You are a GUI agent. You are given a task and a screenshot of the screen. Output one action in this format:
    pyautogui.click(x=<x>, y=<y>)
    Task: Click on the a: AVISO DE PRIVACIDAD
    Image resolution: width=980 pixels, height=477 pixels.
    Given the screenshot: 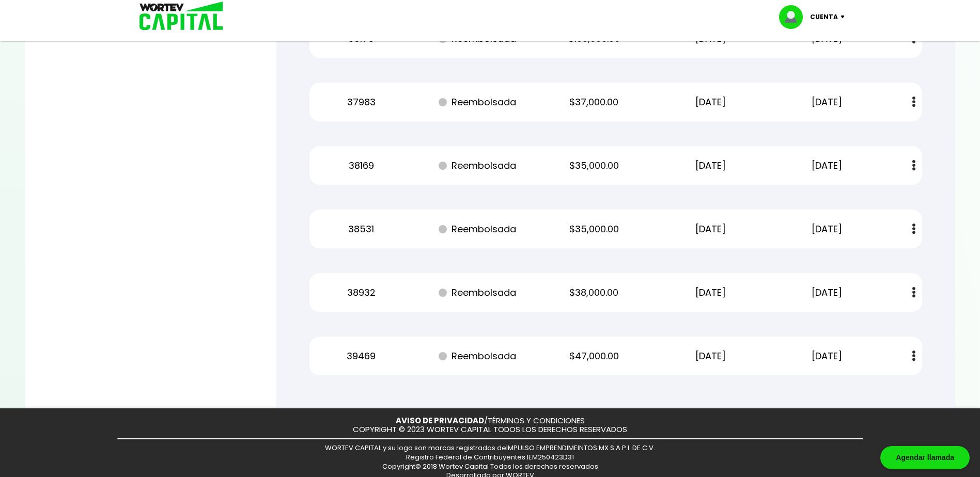 What is the action you would take?
    pyautogui.click(x=439, y=421)
    